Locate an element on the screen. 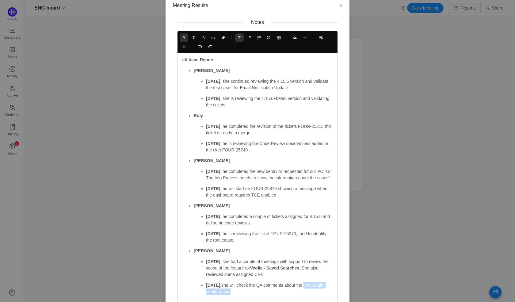  button: Redo is located at coordinates (210, 46).